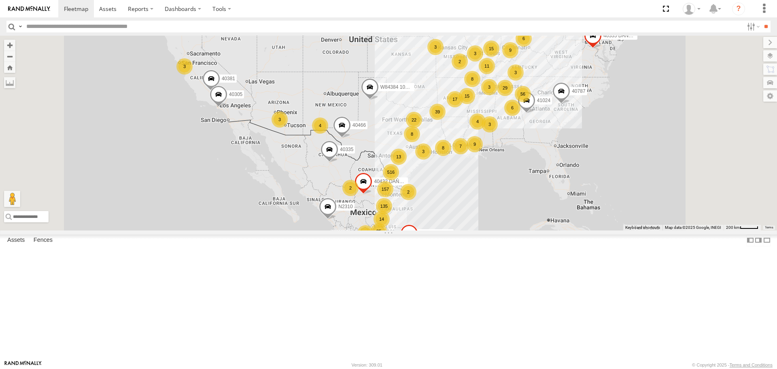 This screenshot has width=777, height=369. What do you see at coordinates (455, 99) in the screenshot?
I see `div: 17` at bounding box center [455, 99].